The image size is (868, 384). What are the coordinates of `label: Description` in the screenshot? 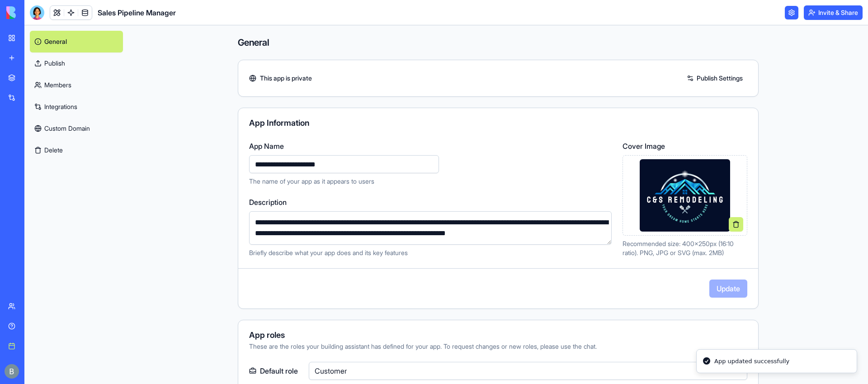 It's located at (430, 202).